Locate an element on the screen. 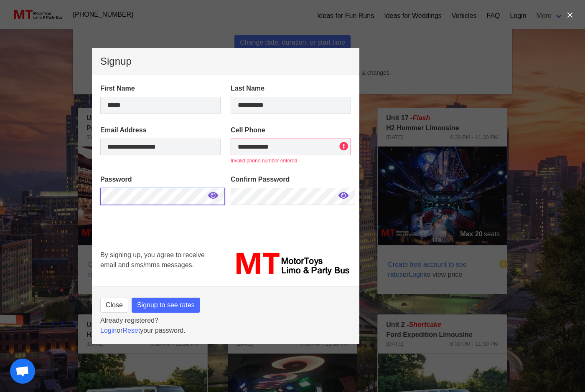 The height and width of the screenshot is (392, 585). button: Close is located at coordinates (114, 305).